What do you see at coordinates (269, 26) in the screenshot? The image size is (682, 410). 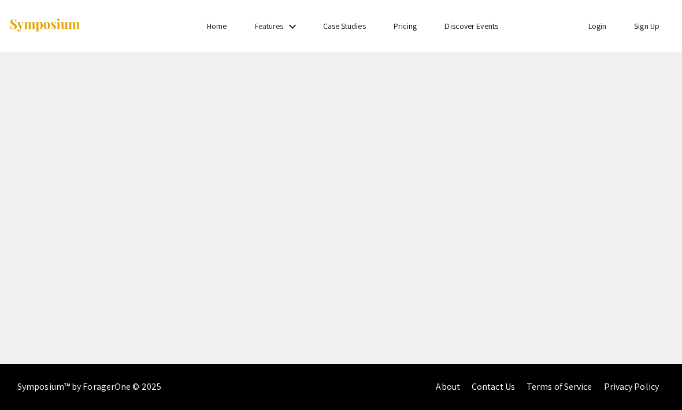 I see `a: Features` at bounding box center [269, 26].